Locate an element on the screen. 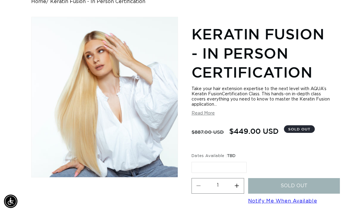  label: TBD is located at coordinates (219, 168).